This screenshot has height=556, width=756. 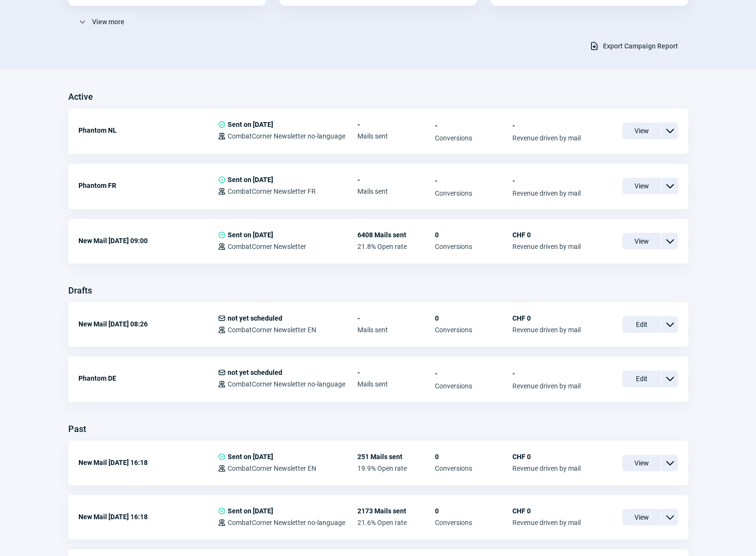 I want to click on span: 21.6% Open rate, so click(x=397, y=523).